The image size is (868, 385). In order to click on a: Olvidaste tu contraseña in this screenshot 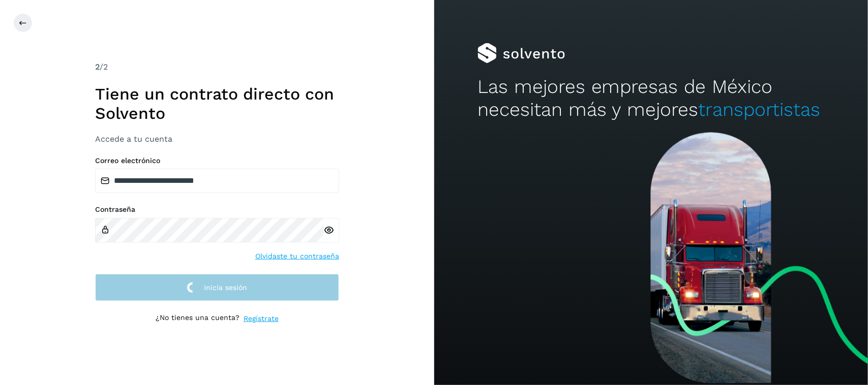, I will do `click(297, 257)`.